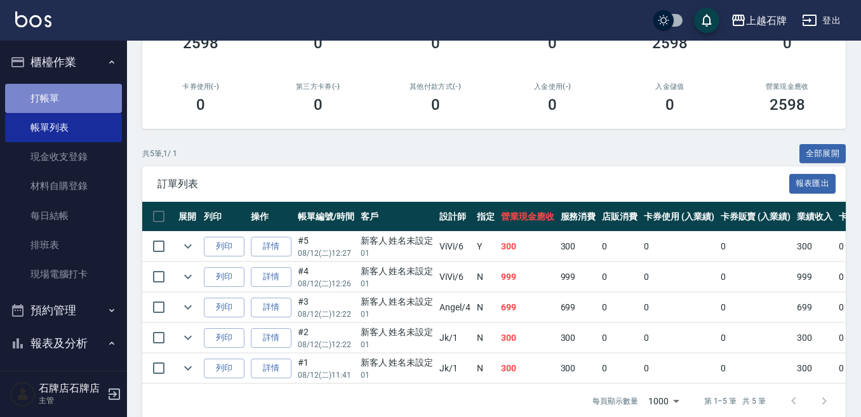 The height and width of the screenshot is (417, 861). What do you see at coordinates (766, 20) in the screenshot?
I see `div: 上越石牌` at bounding box center [766, 20].